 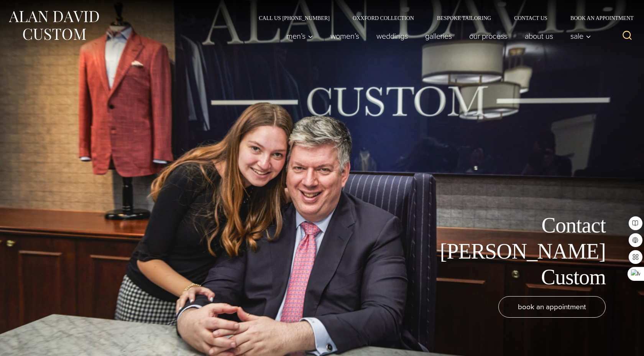 What do you see at coordinates (392, 36) in the screenshot?
I see `a: weddings` at bounding box center [392, 36].